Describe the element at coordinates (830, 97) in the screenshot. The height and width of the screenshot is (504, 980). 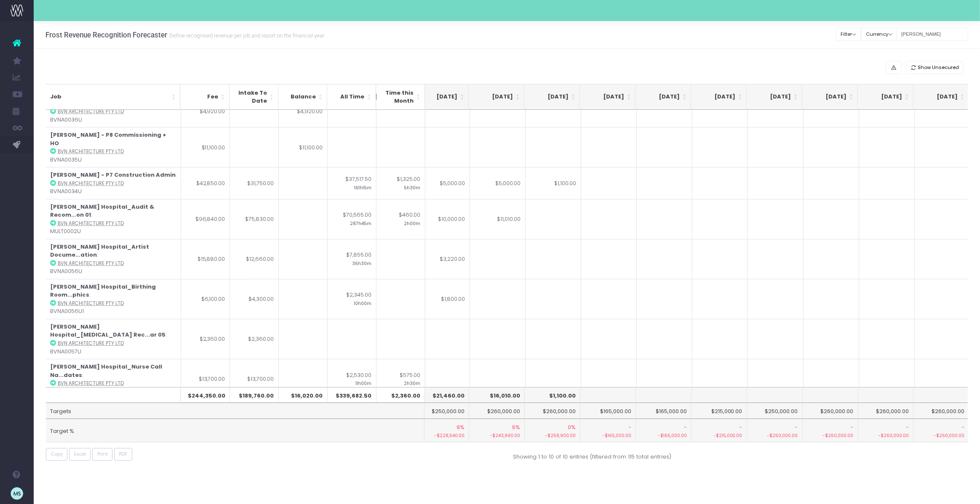
I see `th: Apr 26: activate to sort column ascending` at that location.